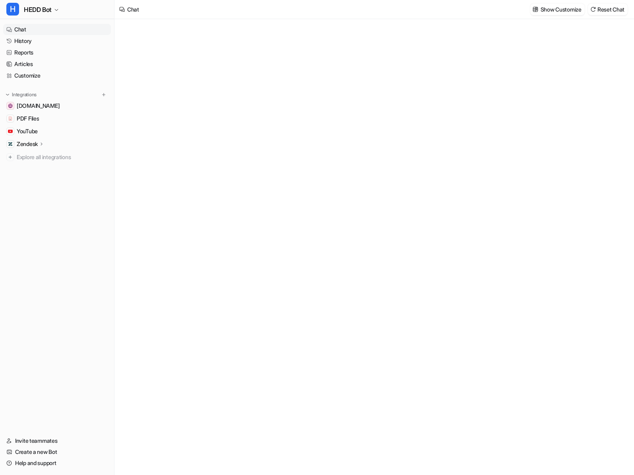 This screenshot has height=475, width=634. I want to click on span: Explore all integrations, so click(62, 157).